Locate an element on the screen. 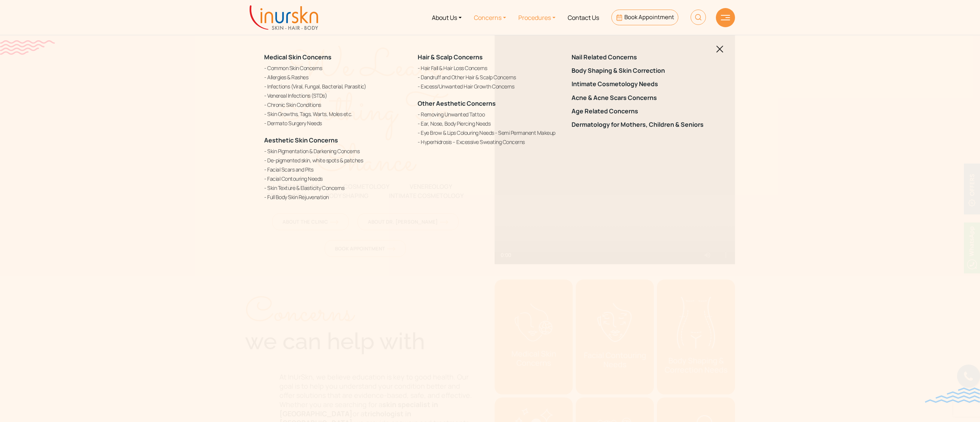 Image resolution: width=980 pixels, height=422 pixels. a: Skin Texture & Elasticity Concerns is located at coordinates (336, 188).